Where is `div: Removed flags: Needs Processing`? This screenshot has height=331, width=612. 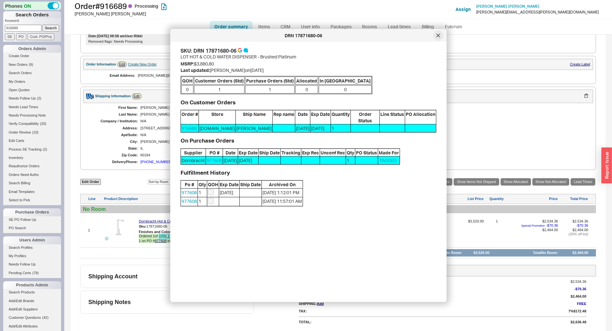
div: Removed flags: Needs Processing is located at coordinates (229, 41).